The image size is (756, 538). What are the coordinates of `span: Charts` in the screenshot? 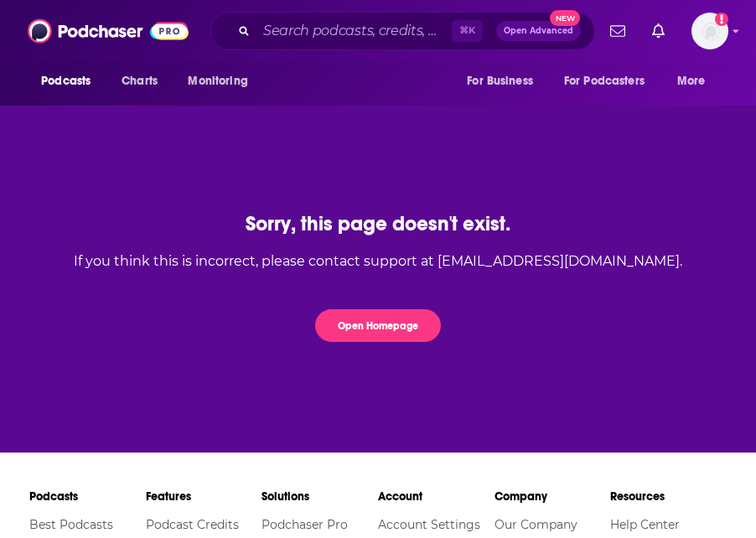 It's located at (139, 81).